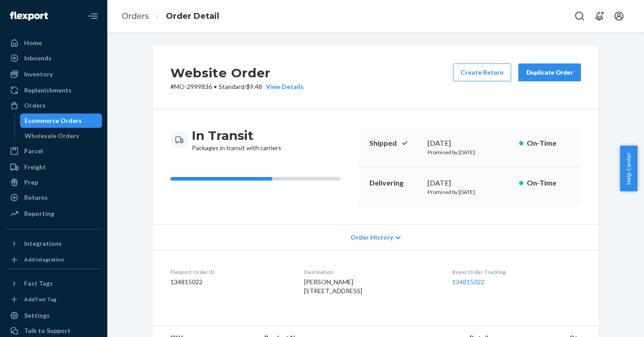 Image resolution: width=644 pixels, height=337 pixels. I want to click on dt: Destination, so click(370, 272).